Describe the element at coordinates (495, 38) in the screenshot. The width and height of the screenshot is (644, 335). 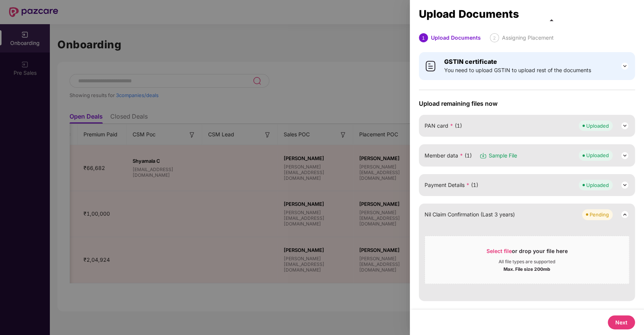
I see `span: 2` at that location.